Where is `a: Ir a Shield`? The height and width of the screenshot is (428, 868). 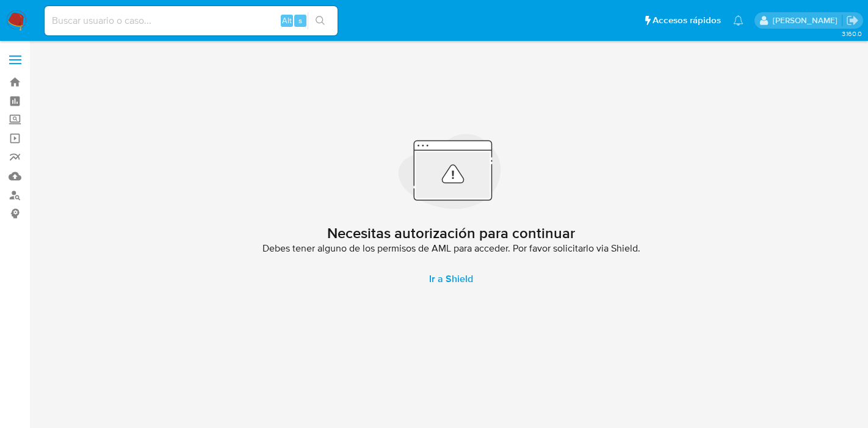 a: Ir a Shield is located at coordinates (451, 278).